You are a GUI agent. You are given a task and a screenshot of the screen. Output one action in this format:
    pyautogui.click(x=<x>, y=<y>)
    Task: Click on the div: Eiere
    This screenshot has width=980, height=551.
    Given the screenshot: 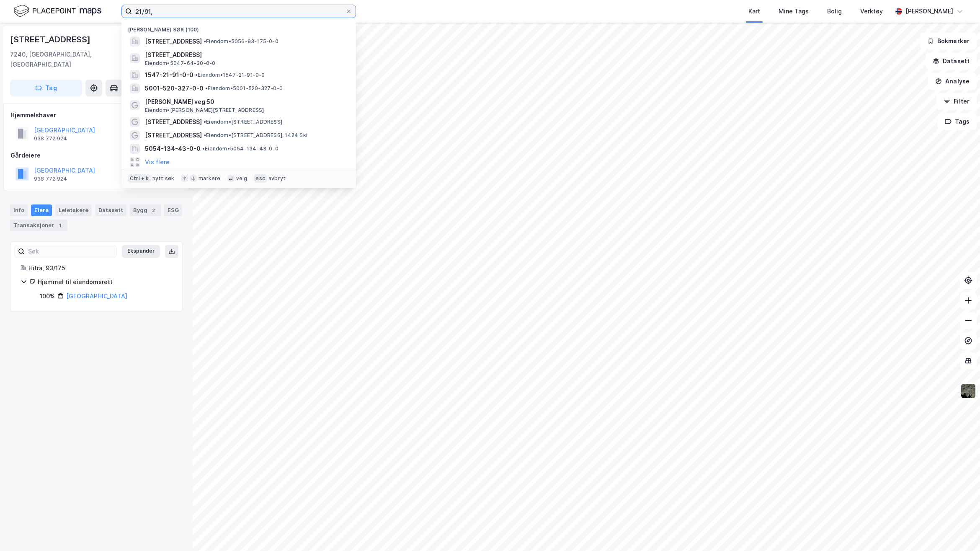 What is the action you would take?
    pyautogui.click(x=41, y=210)
    